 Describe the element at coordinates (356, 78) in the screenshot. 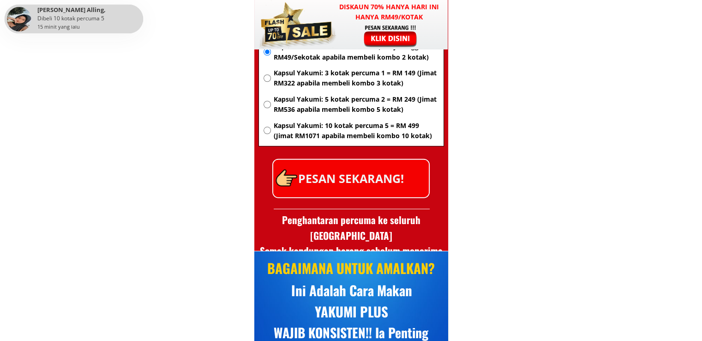

I see `span: Kapsul Yakumi: 3 kotak percuma 1 = RM 149 (Jimat RM322 apabila membeli kombo 3 kotak)` at that location.